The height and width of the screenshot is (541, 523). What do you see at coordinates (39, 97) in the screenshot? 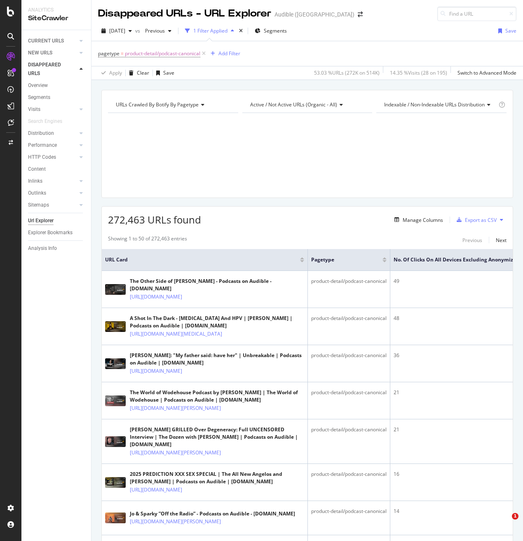
I see `div: Segments` at bounding box center [39, 97].